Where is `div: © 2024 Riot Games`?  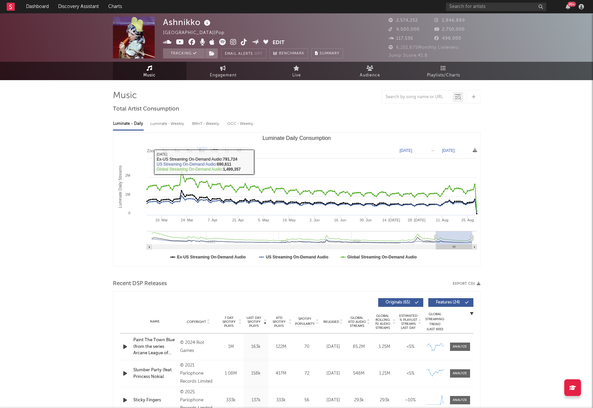
div: © 2024 Riot Games is located at coordinates (198, 347).